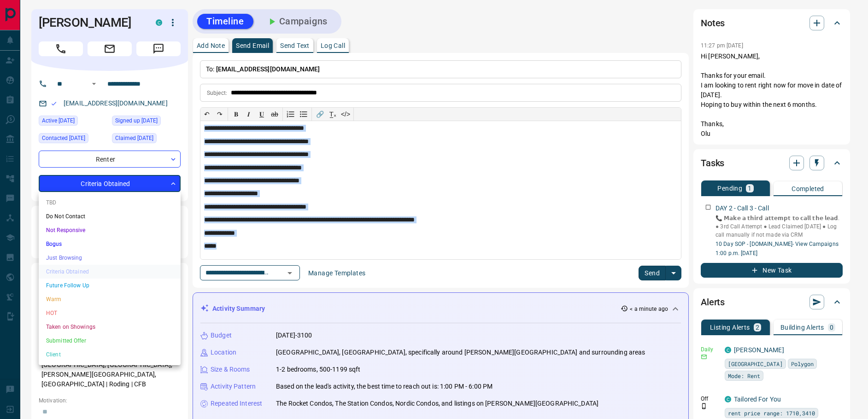 Image resolution: width=868 pixels, height=419 pixels. Describe the element at coordinates (110, 230) in the screenshot. I see `li: Not Responsive` at that location.